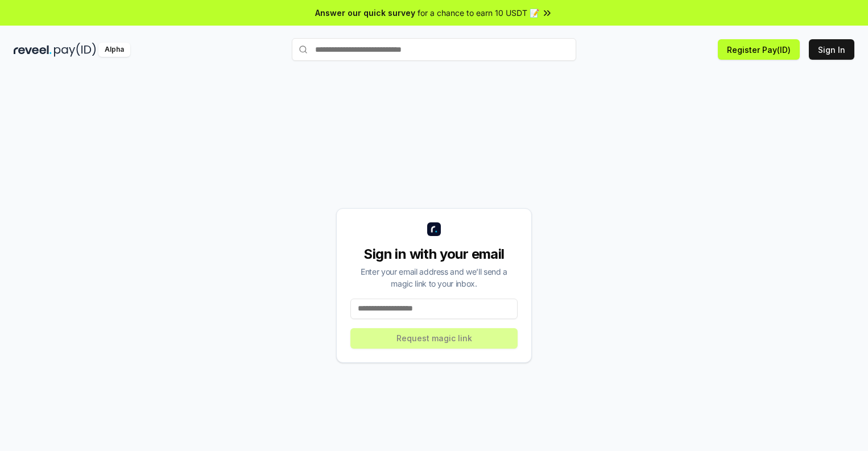  Describe the element at coordinates (479, 12) in the screenshot. I see `span: for a chance to earn 10 USDT 📝` at that location.